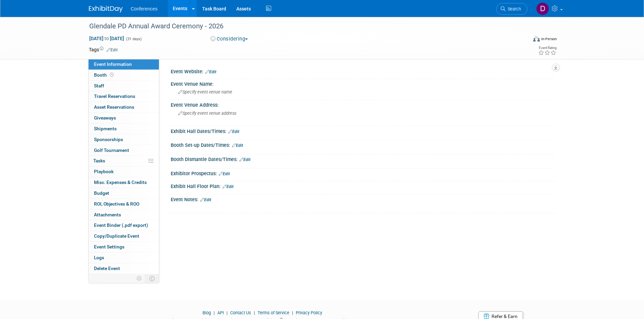 Image resolution: width=644 pixels, height=319 pixels. What do you see at coordinates (124, 258) in the screenshot?
I see `a: Logs` at bounding box center [124, 258].